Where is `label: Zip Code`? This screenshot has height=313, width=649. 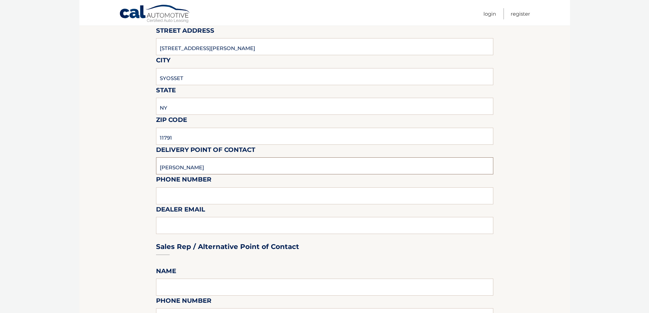
label: Zip Code is located at coordinates (171, 121).